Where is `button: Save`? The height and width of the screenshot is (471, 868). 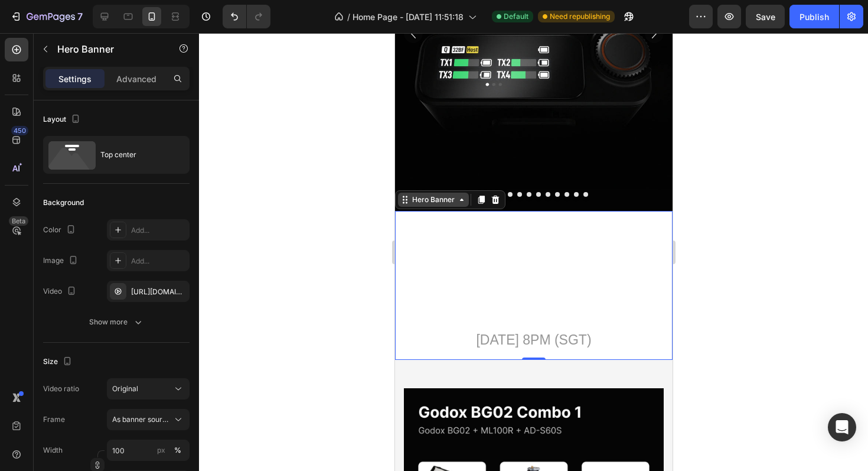 button: Save is located at coordinates (766, 17).